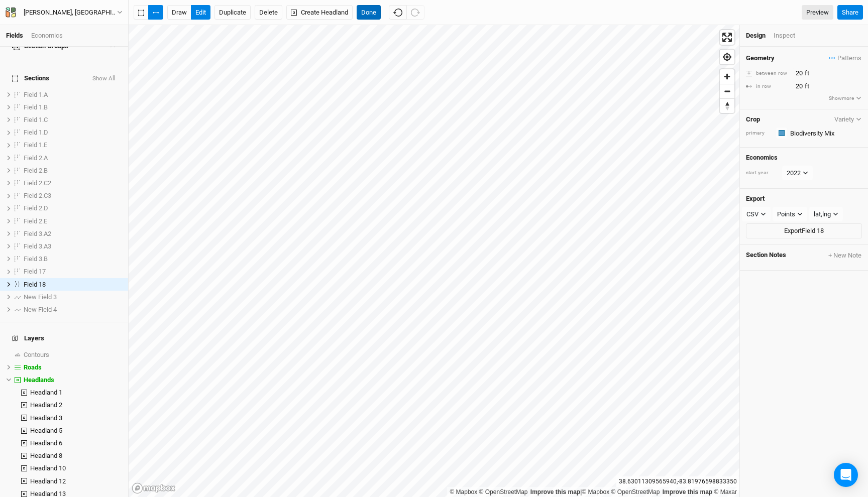 The width and height of the screenshot is (868, 497). I want to click on button: ExportField 18, so click(804, 231).